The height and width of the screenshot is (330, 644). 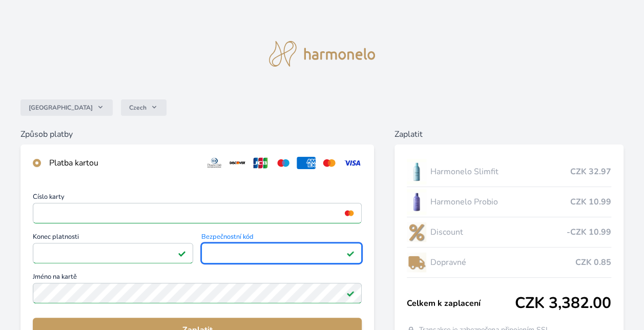 What do you see at coordinates (352, 163) in the screenshot?
I see `img: visa.svg` at bounding box center [352, 163].